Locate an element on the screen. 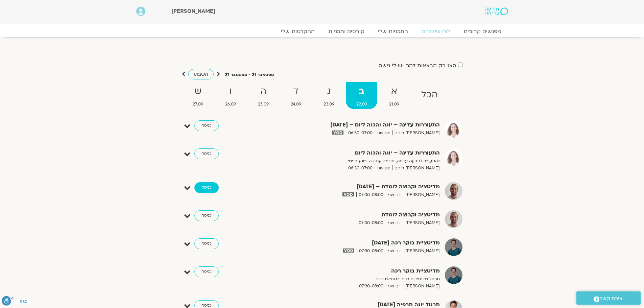 The height and width of the screenshot is (308, 644). a: ג23.09 is located at coordinates (328, 96).